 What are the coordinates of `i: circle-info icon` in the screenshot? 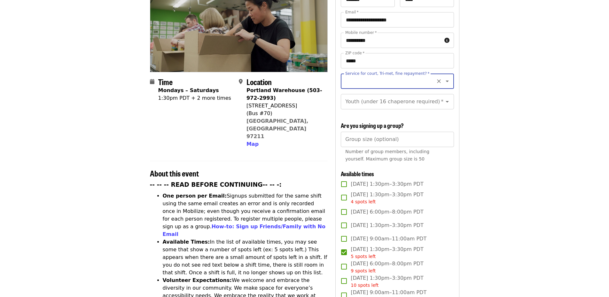 It's located at (447, 40).